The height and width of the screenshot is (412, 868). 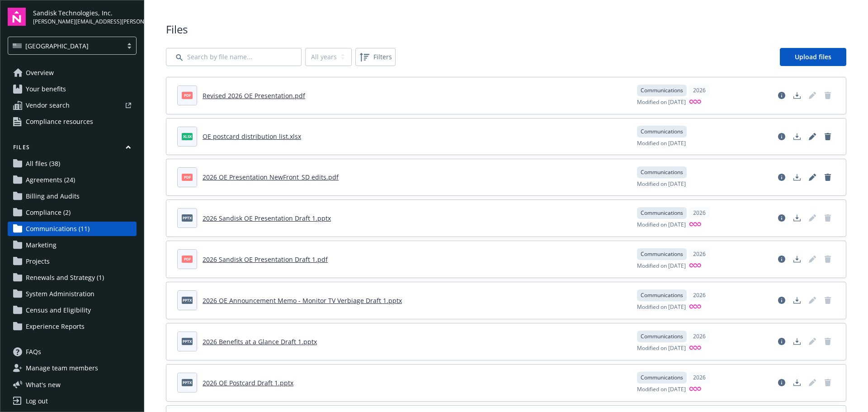 I want to click on a: FAQs, so click(x=72, y=352).